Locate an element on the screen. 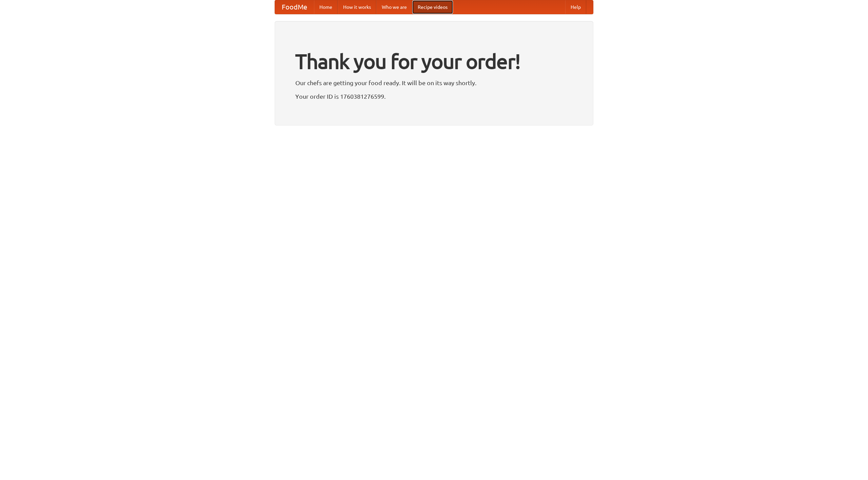 Image resolution: width=868 pixels, height=480 pixels. a: Recipe videos is located at coordinates (433, 7).